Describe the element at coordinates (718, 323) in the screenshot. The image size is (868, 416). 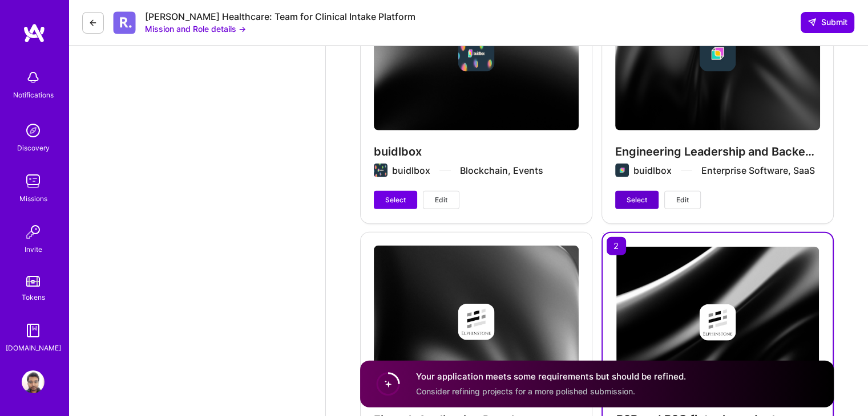
I see `img: Company logo` at that location.